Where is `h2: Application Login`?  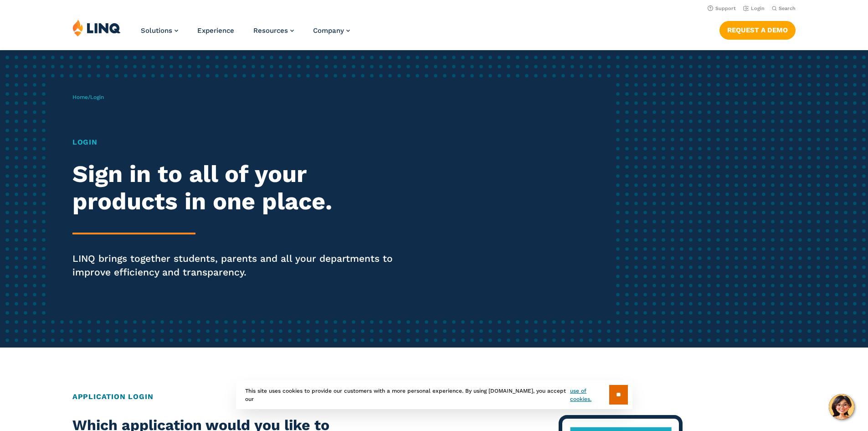 h2: Application Login is located at coordinates (434, 396).